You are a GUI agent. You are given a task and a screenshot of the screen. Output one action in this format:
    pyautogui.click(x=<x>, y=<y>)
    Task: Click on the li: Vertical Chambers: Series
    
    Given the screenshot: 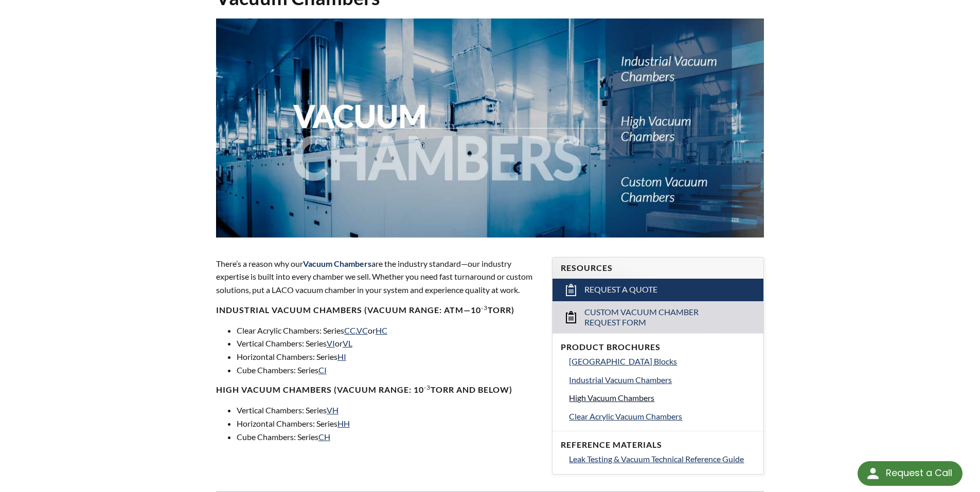 What is the action you would take?
    pyautogui.click(x=388, y=410)
    